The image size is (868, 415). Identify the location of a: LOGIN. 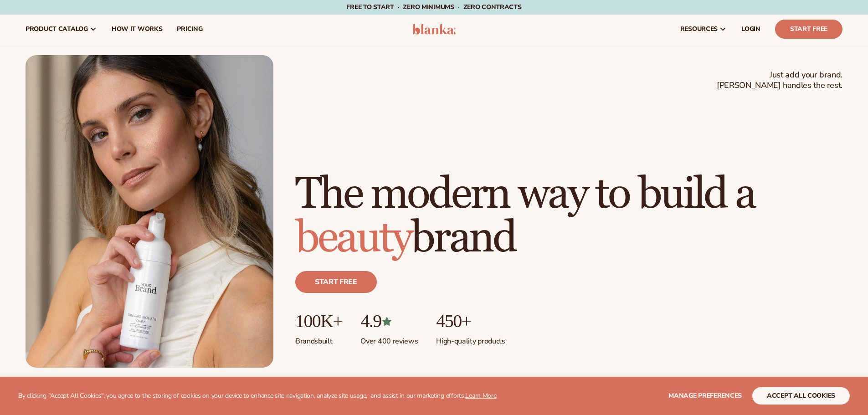
(751, 29).